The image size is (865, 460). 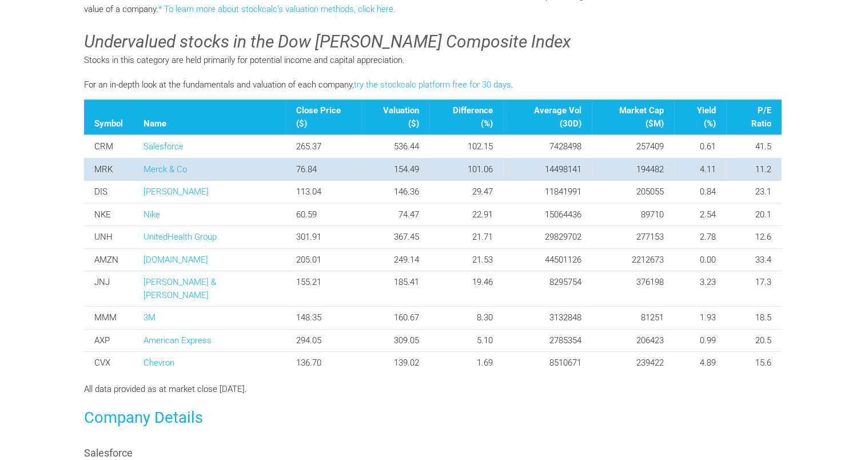 What do you see at coordinates (432, 85) in the screenshot?
I see `a: try the stockcalc platform free for 30 days` at bounding box center [432, 85].